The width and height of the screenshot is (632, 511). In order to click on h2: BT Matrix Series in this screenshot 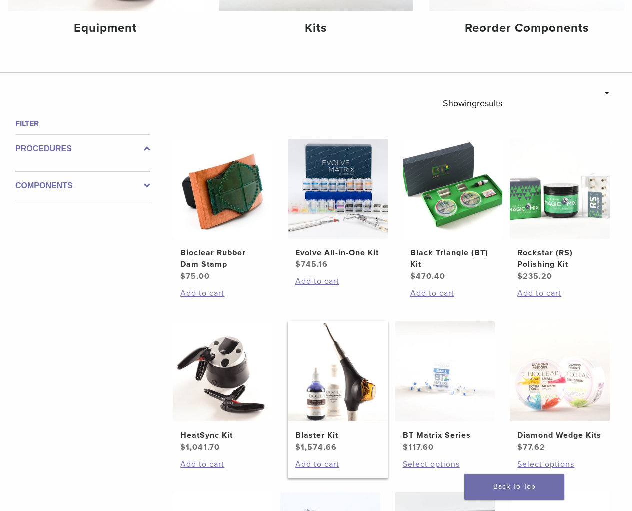, I will do `click(445, 435)`.